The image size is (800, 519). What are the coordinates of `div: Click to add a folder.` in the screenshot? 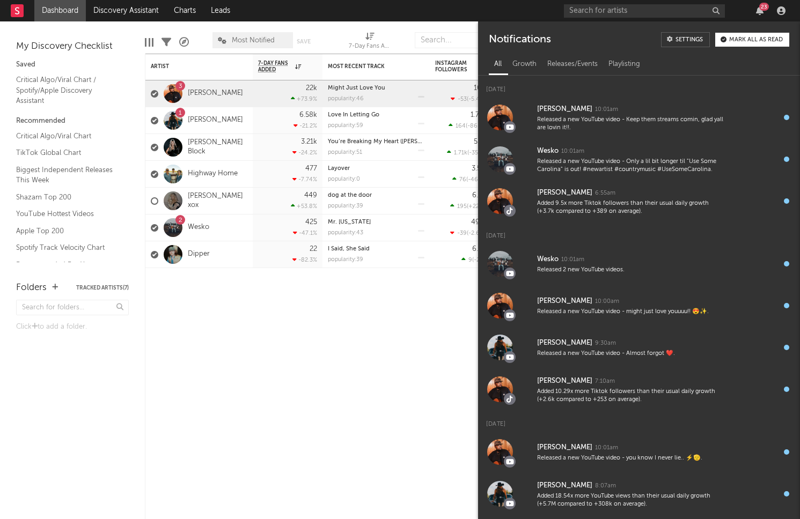 It's located at (72, 327).